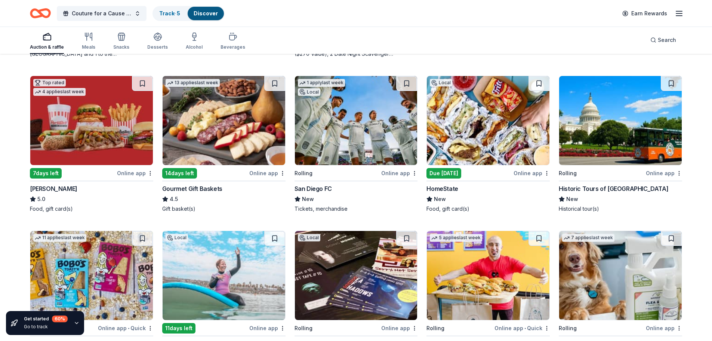  I want to click on button: Snacks, so click(121, 42).